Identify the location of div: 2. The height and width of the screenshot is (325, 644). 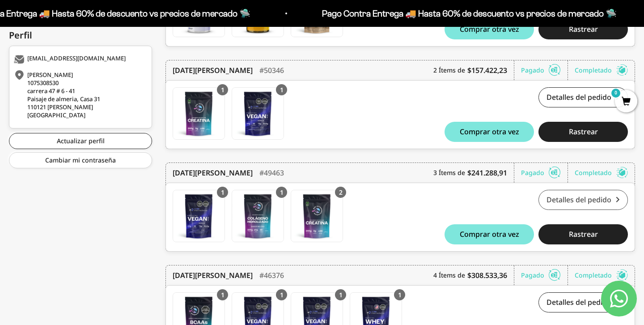
(340, 192).